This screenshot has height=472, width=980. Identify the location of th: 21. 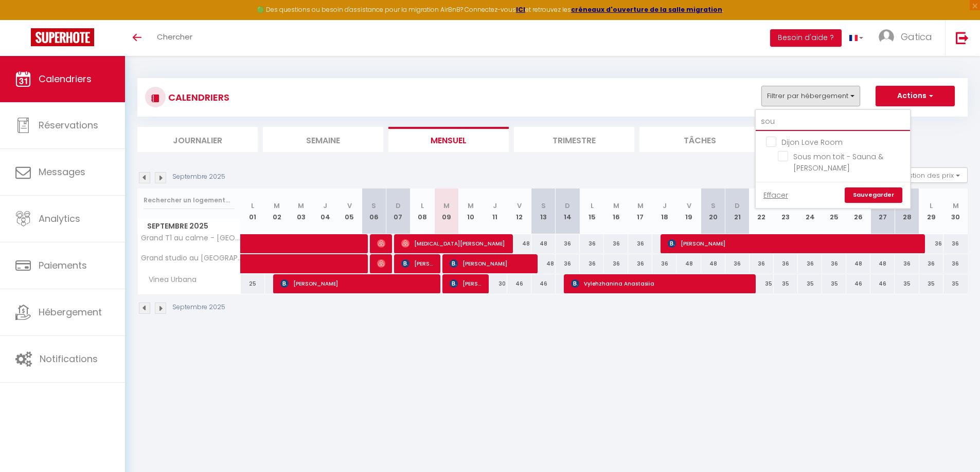
(737, 211).